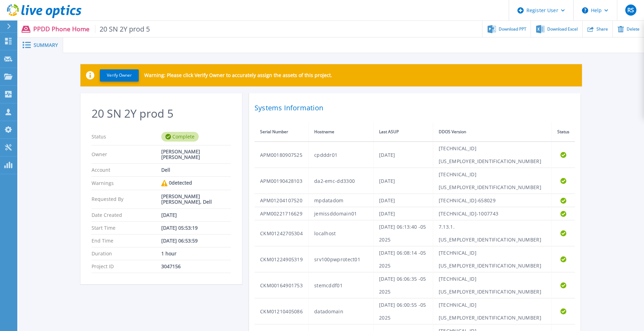  Describe the element at coordinates (281, 200) in the screenshot. I see `td: APM01204107520` at that location.